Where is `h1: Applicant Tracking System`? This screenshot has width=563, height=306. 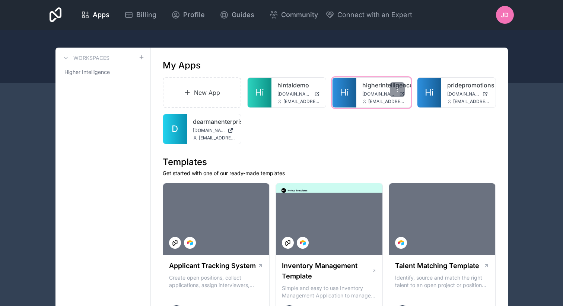 h1: Applicant Tracking System is located at coordinates (212, 266).